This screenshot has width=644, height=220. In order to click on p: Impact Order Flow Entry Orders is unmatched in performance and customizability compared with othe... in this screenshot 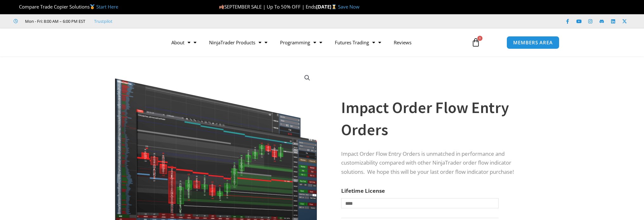, I will do `click(434, 163)`.